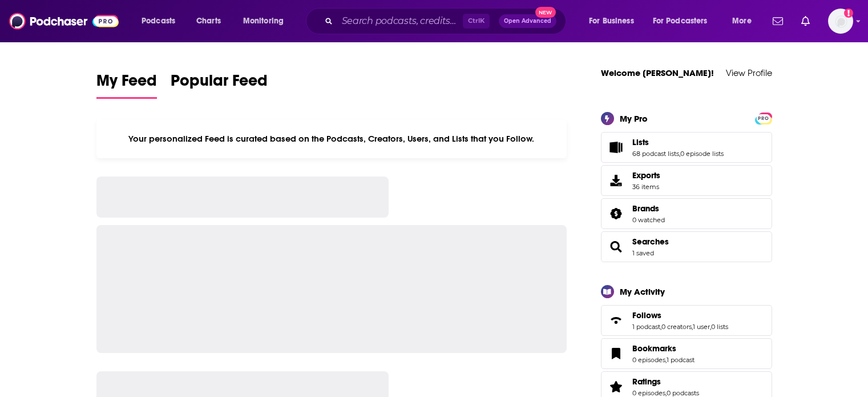 The image size is (868, 397). What do you see at coordinates (763, 118) in the screenshot?
I see `span: PRO` at bounding box center [763, 118].